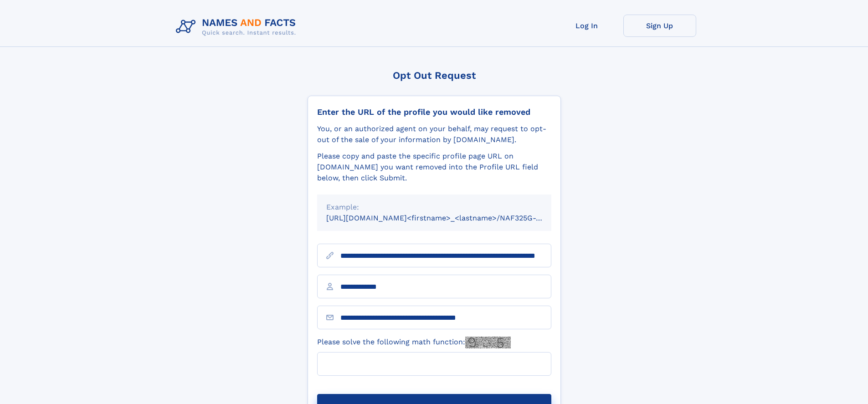 Image resolution: width=868 pixels, height=404 pixels. What do you see at coordinates (434, 207) in the screenshot?
I see `div: Example:` at bounding box center [434, 207].